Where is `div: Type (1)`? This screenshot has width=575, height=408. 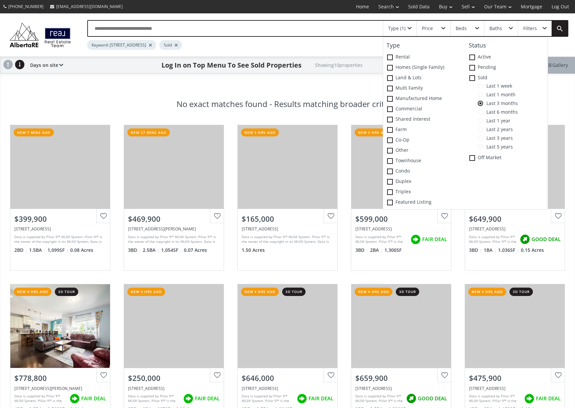
div: Type (1) is located at coordinates (397, 28).